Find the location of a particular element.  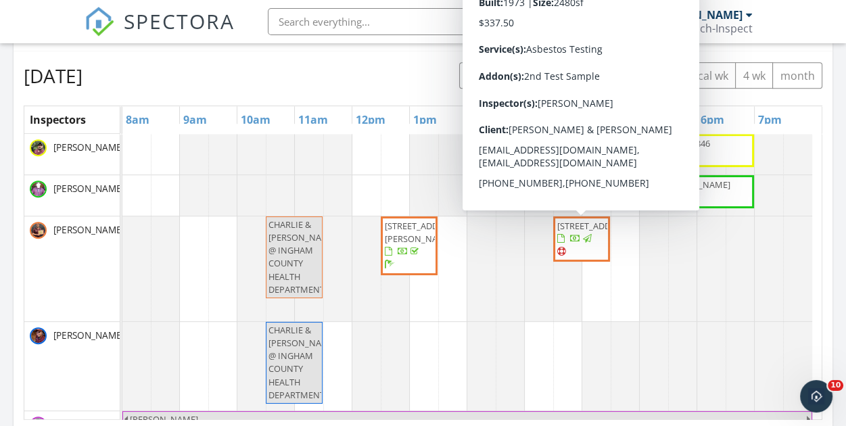

a: 4pm is located at coordinates (597, 120).